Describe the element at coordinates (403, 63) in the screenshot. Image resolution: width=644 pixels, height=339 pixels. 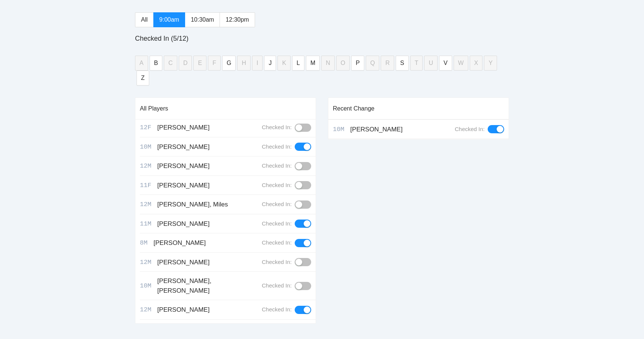
I see `span: S` at that location.